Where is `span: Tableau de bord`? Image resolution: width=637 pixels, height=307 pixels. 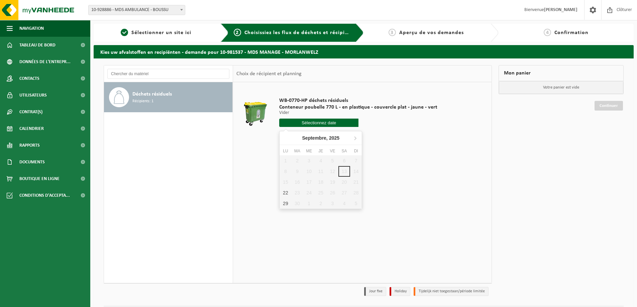 span: Tableau de bord is located at coordinates (37, 45).